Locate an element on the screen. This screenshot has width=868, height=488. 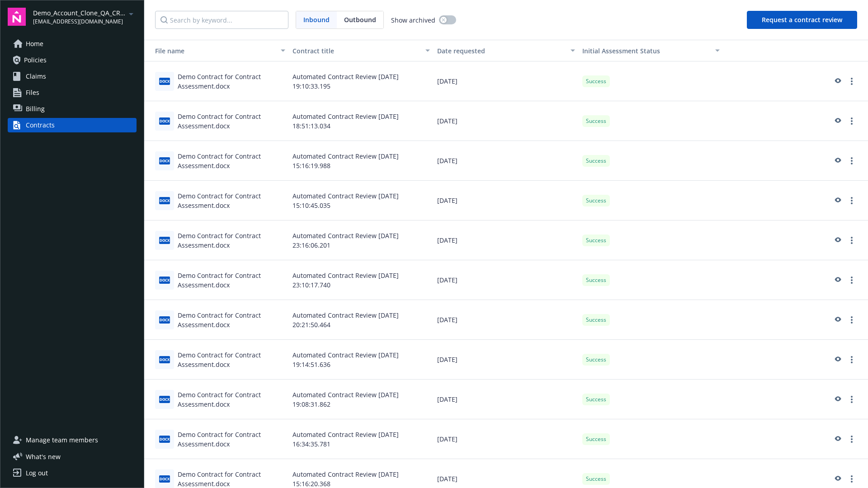
span: Show archived is located at coordinates (414, 20).